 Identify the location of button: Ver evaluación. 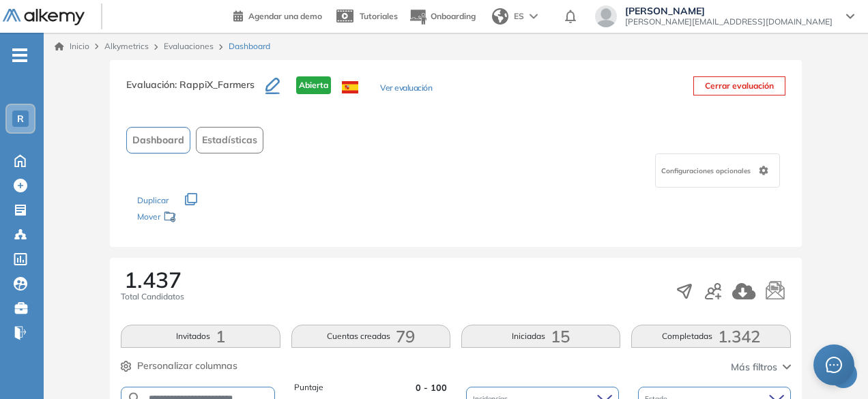
(406, 89).